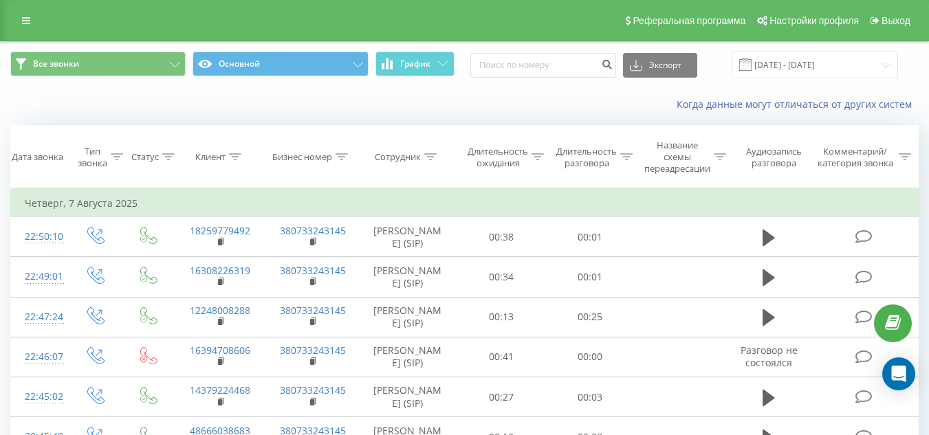  I want to click on a: 18259779492, so click(220, 230).